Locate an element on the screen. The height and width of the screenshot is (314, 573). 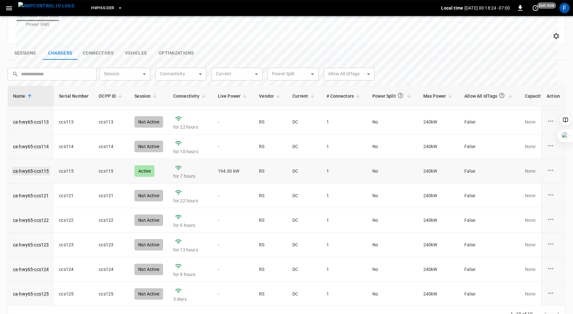
button: show latest sessions is located at coordinates (25, 53).